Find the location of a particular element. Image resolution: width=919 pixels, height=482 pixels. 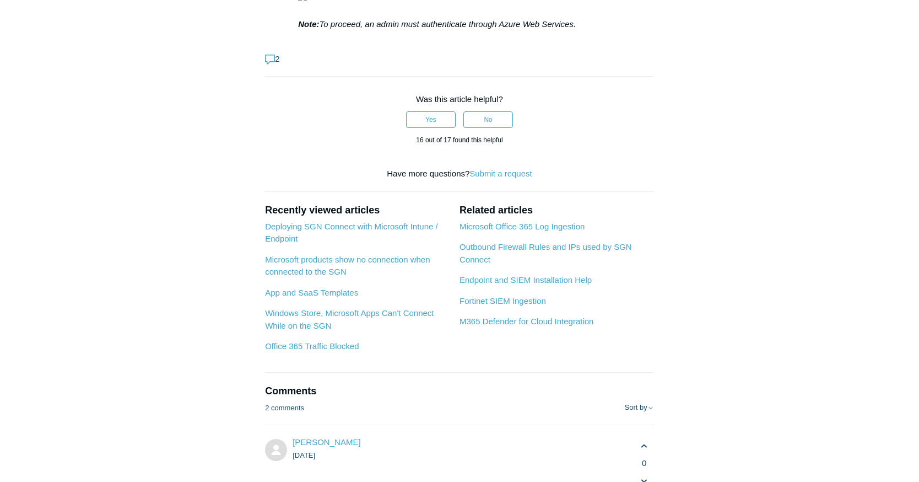

a: Endpoint and SIEM Installation Help is located at coordinates (526, 279).